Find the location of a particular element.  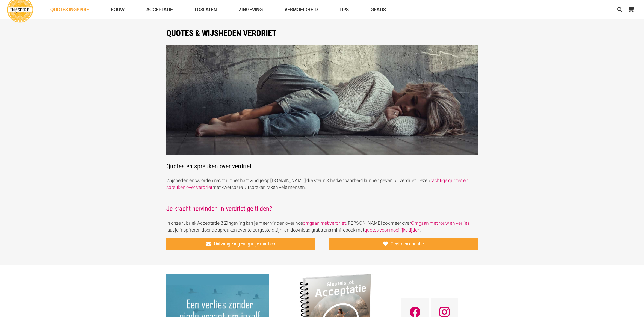

span: VERMOEIDHEID is located at coordinates (301, 10).